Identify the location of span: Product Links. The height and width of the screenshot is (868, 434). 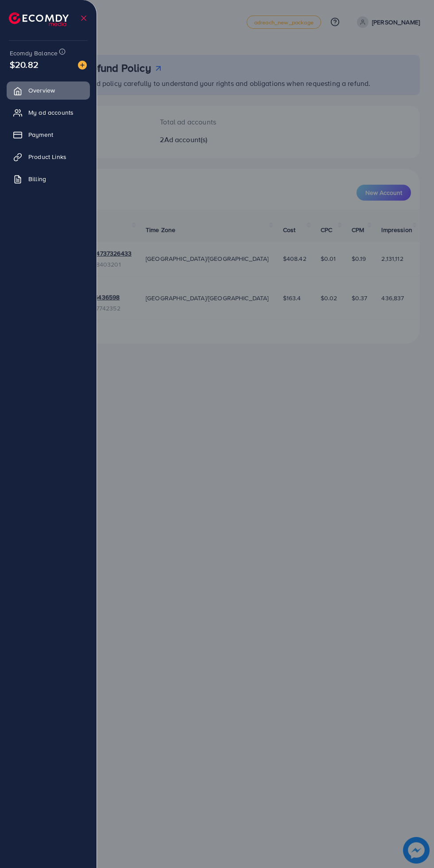
(48, 157).